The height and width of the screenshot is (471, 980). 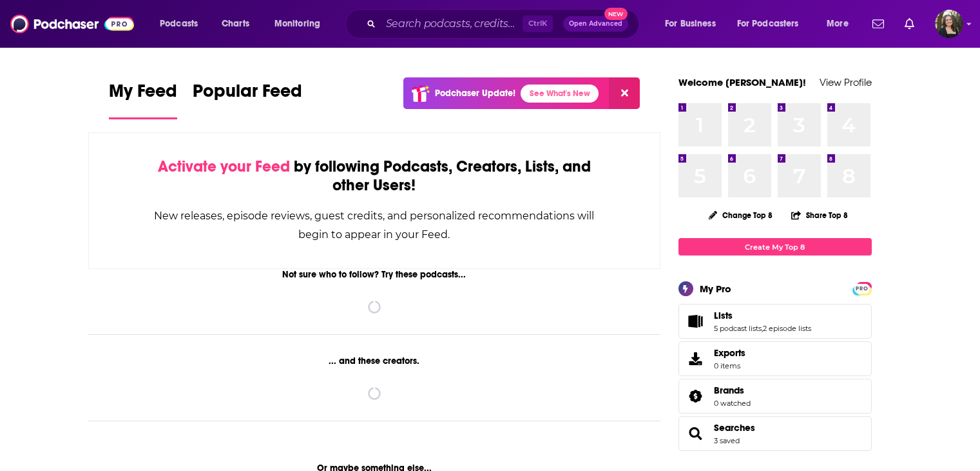 I want to click on a: 2 episode lists, so click(x=786, y=328).